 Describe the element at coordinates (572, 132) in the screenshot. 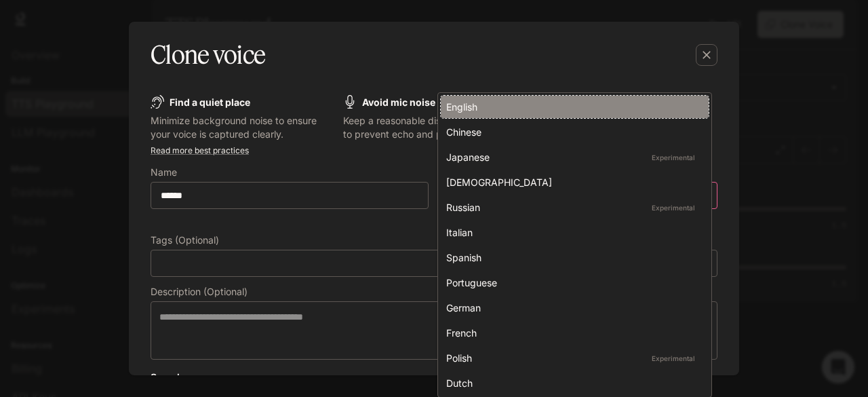

I see `div: Chinese` at that location.